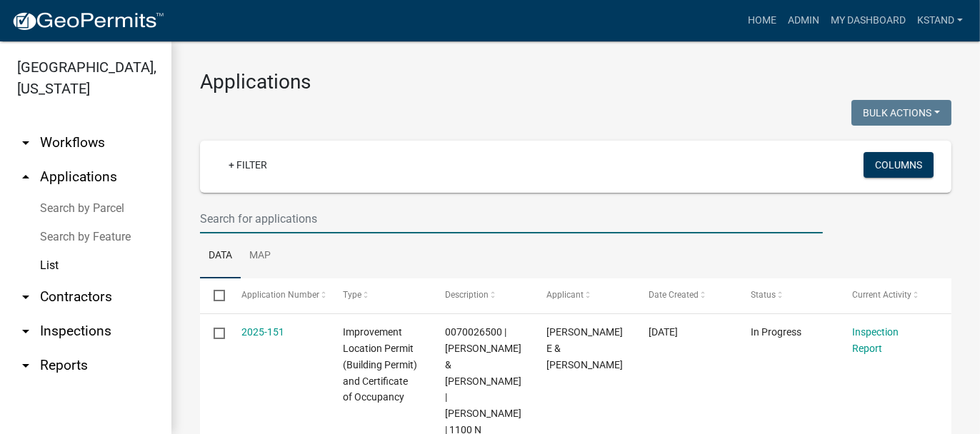 The image size is (980, 434). What do you see at coordinates (220, 257) in the screenshot?
I see `a: Data` at bounding box center [220, 257].